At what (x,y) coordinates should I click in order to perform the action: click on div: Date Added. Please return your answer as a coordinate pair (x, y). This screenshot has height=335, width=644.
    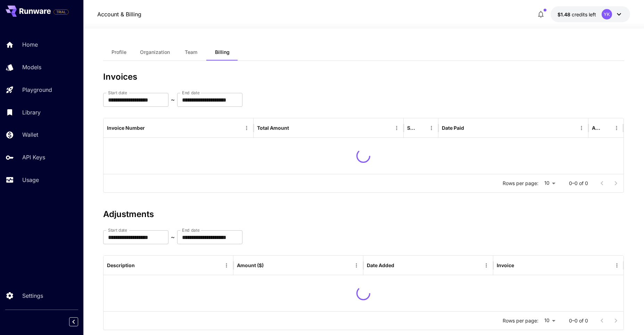
    Looking at the image, I should click on (380, 265).